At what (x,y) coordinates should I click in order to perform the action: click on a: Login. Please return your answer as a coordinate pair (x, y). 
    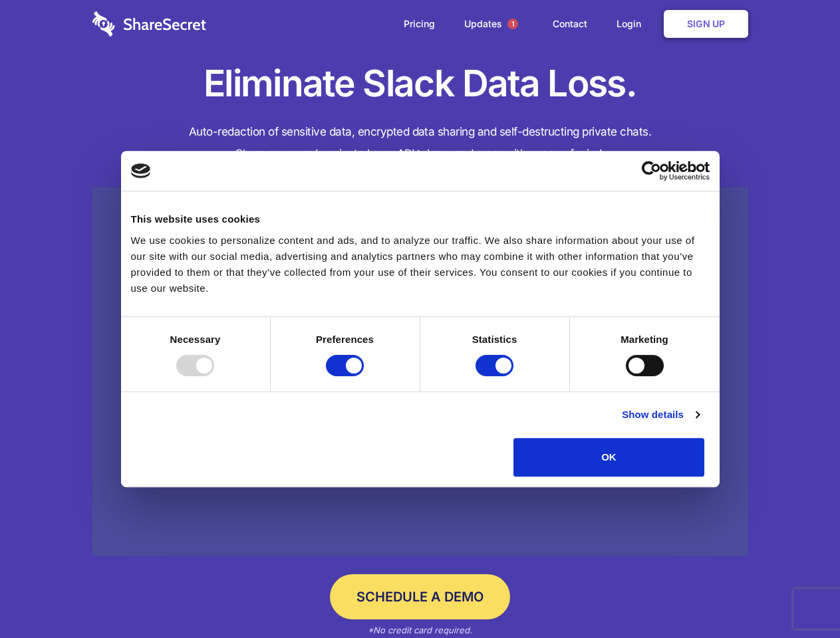
    Looking at the image, I should click on (632, 24).